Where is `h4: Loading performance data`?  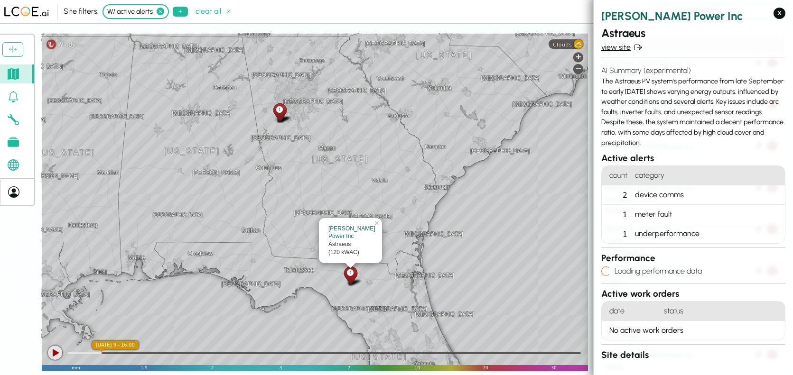 h4: Loading performance data is located at coordinates (656, 271).